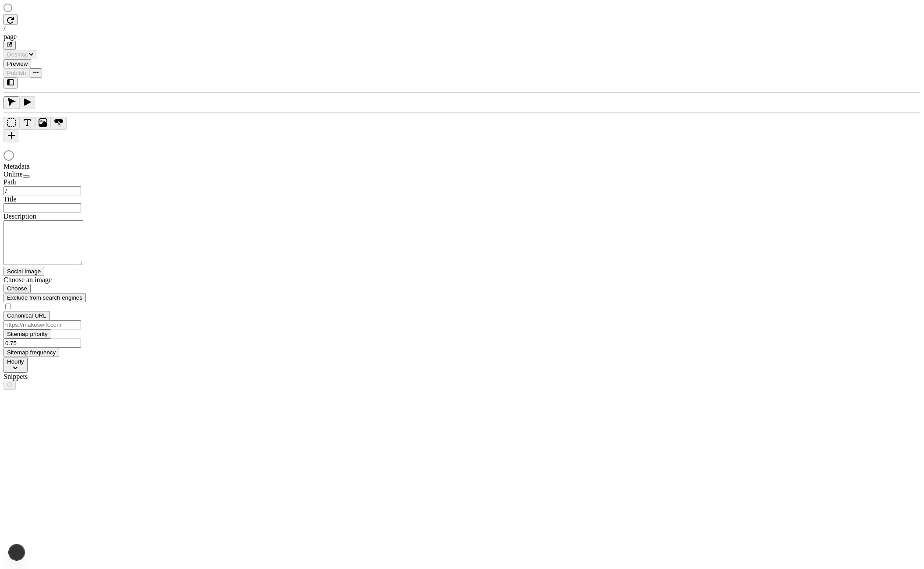 This screenshot has width=924, height=569. I want to click on input: https://makeswift.com, so click(42, 325).